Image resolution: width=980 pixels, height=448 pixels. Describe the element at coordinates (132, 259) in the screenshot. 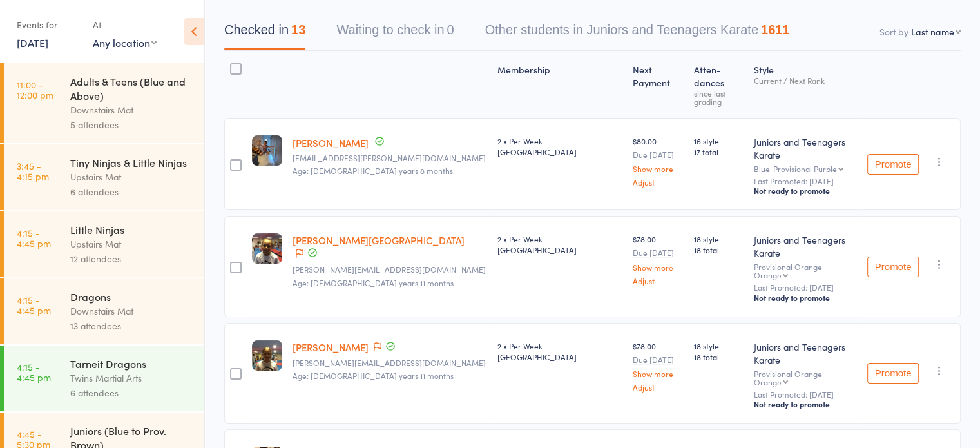

I see `div: 12 attendees` at that location.